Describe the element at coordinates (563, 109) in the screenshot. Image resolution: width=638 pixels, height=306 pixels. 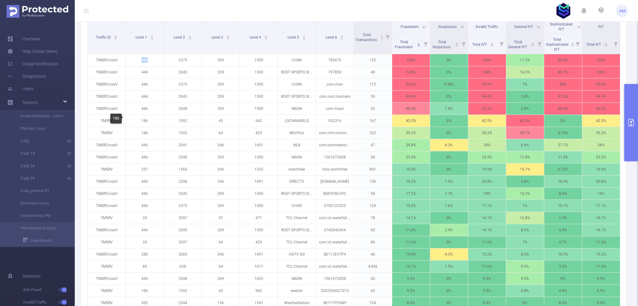
I see `p: 88.5%` at that location.